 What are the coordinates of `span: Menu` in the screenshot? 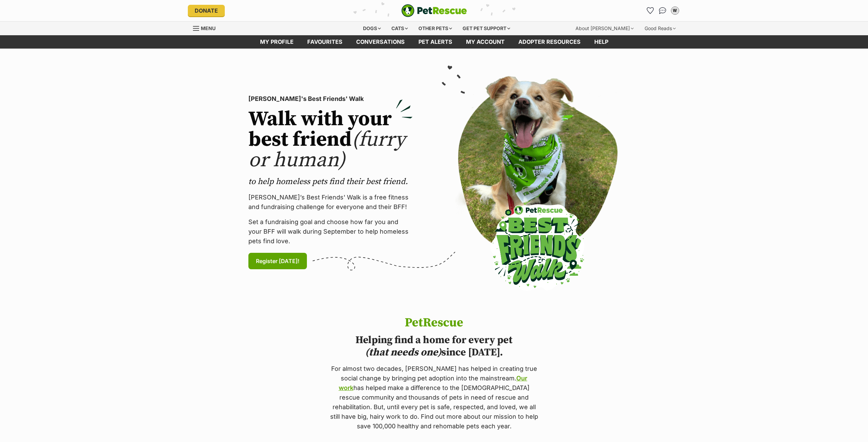 It's located at (208, 28).